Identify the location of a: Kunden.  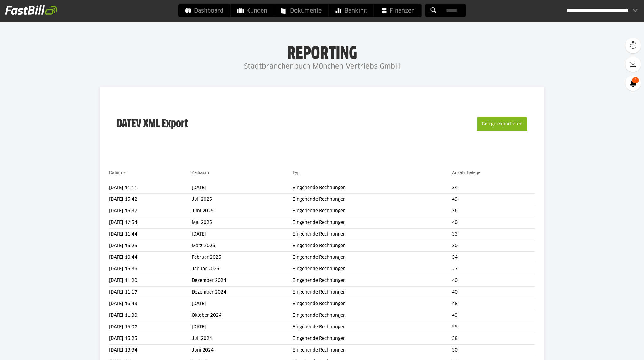
(252, 11).